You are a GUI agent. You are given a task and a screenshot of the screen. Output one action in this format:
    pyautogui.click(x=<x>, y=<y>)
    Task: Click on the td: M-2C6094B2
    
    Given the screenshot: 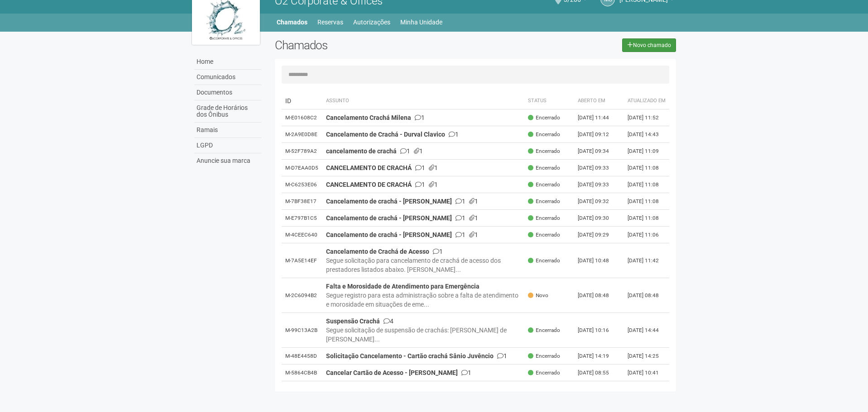 What is the action you would take?
    pyautogui.click(x=302, y=295)
    